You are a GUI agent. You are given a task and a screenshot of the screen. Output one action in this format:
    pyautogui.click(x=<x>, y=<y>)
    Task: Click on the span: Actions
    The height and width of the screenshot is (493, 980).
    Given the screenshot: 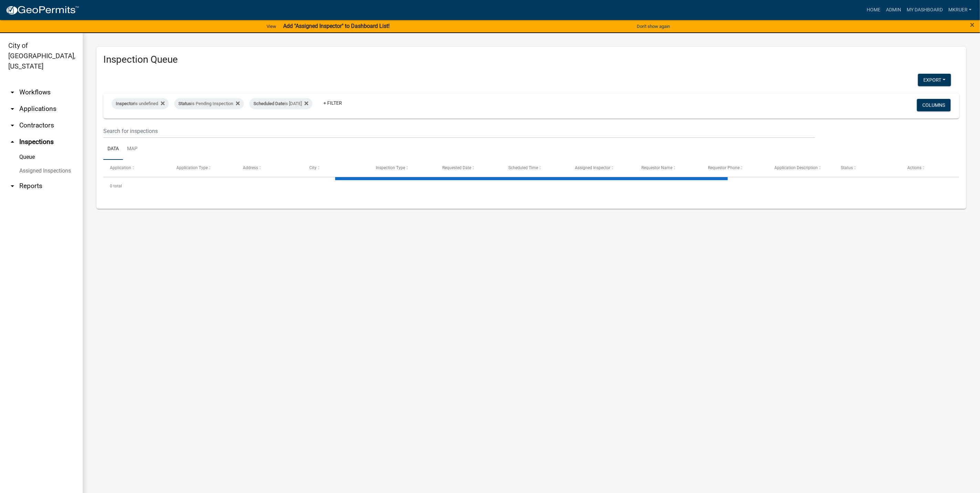 What is the action you would take?
    pyautogui.click(x=914, y=168)
    